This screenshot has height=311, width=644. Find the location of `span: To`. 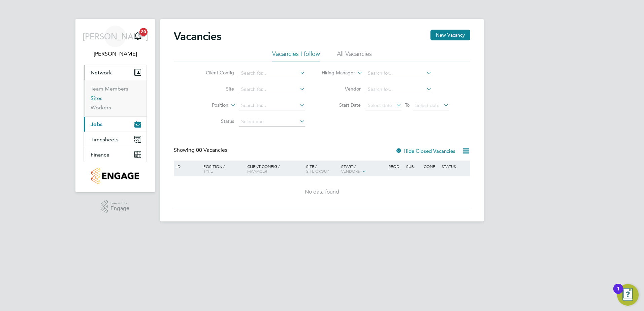

span: To is located at coordinates (407, 105).